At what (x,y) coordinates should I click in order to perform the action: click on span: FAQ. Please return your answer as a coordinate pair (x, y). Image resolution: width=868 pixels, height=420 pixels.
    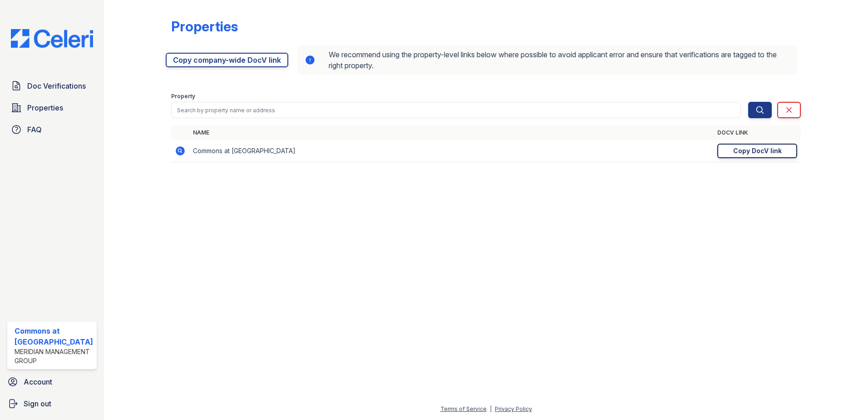
    Looking at the image, I should click on (35, 130).